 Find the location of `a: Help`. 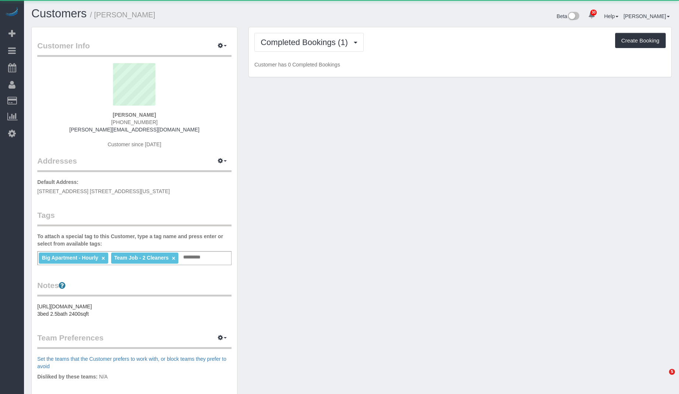

a: Help is located at coordinates (611, 16).